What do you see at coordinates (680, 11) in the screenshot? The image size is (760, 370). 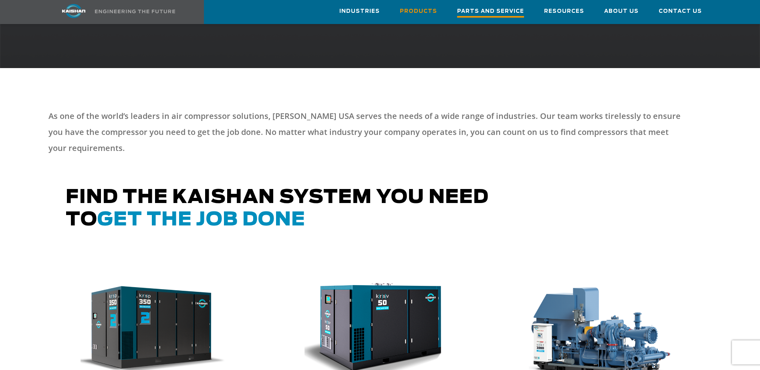 I see `a: Contact Us` at bounding box center [680, 11].